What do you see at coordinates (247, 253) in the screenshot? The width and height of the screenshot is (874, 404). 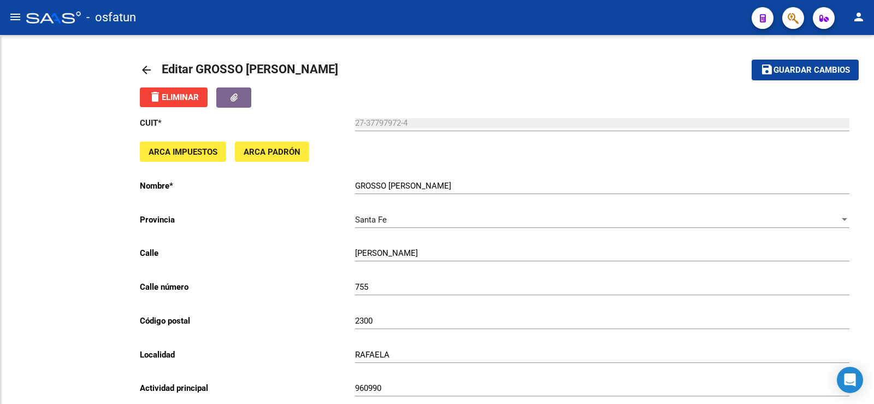 I see `p: Calle` at bounding box center [247, 253].